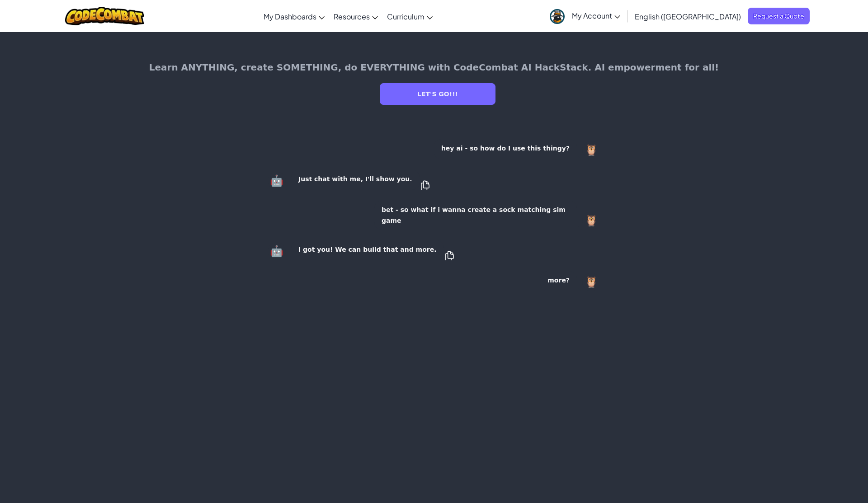 This screenshot has height=503, width=868. Describe the element at coordinates (558, 280) in the screenshot. I see `p: more?` at that location.